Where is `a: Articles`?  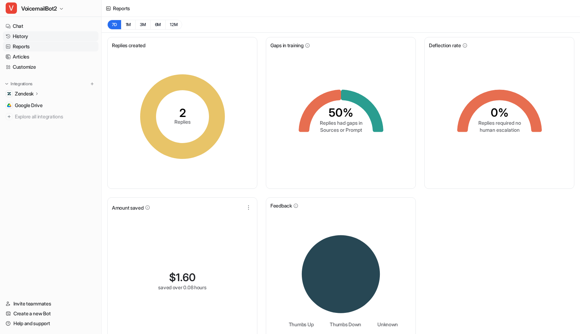 a: Articles is located at coordinates (50, 57).